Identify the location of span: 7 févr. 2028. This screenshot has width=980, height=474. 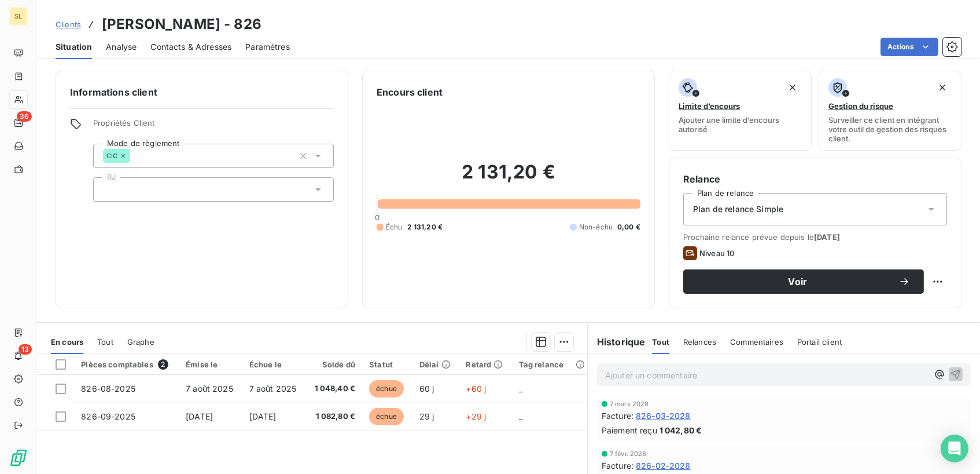
(628, 453).